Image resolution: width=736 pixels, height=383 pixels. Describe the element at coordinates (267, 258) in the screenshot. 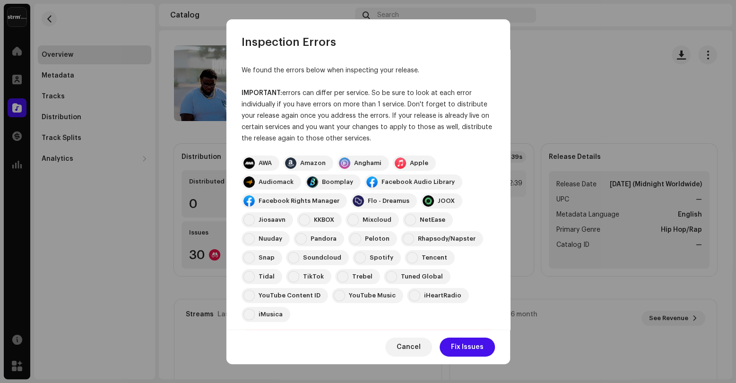

I see `div: Snap` at that location.